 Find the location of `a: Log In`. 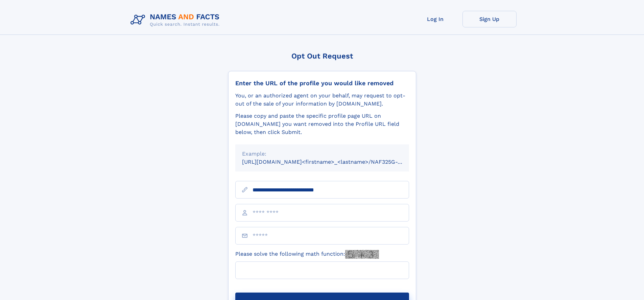

a: Log In is located at coordinates (436, 19).